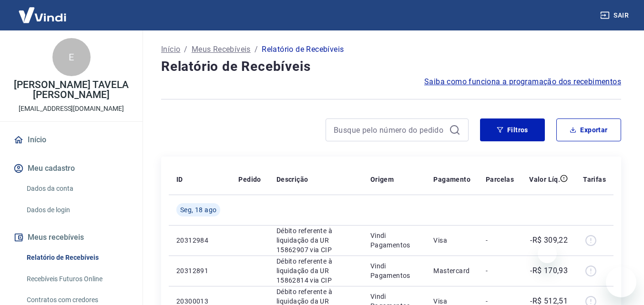 The width and height of the screenshot is (644, 305). What do you see at coordinates (43, 15) in the screenshot?
I see `img: Vindi` at bounding box center [43, 15].